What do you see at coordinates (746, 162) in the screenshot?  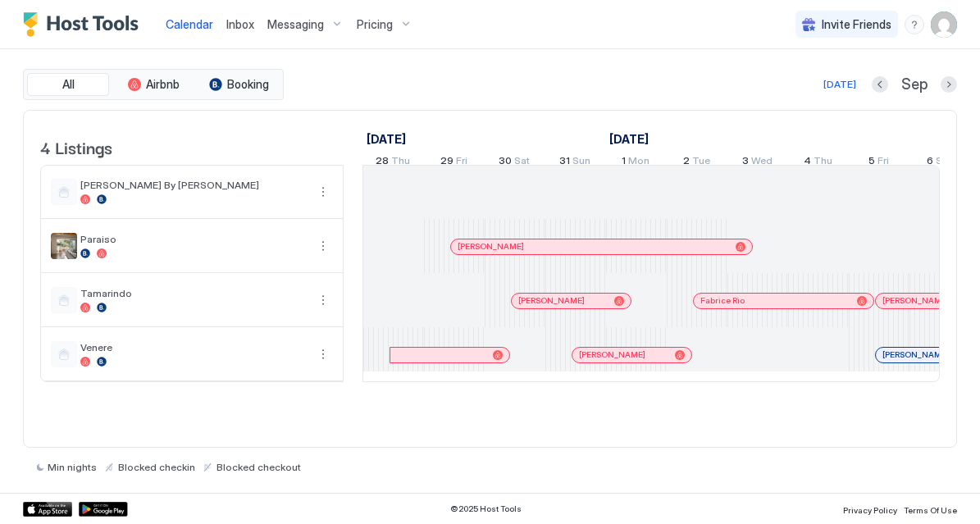 I see `span: 3` at bounding box center [746, 162].